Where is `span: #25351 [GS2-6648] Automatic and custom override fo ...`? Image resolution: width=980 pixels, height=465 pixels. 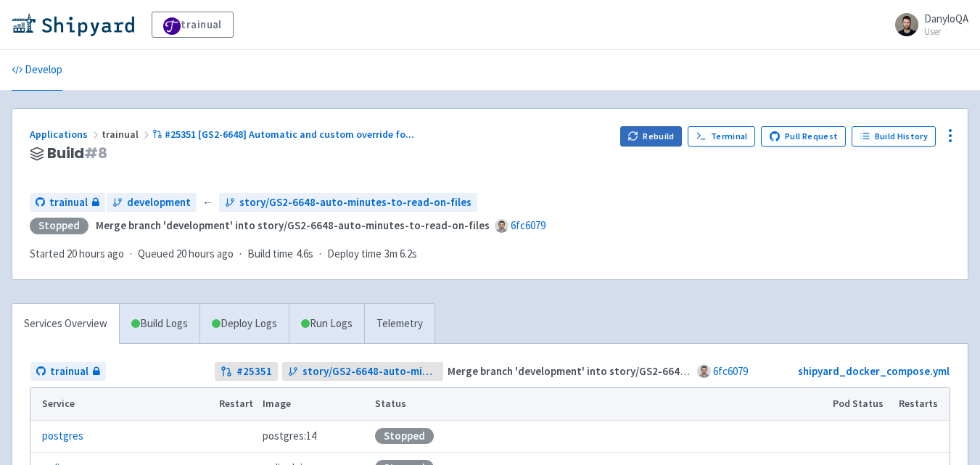 span: #25351 [GS2-6648] Automatic and custom override fo ... is located at coordinates (289, 134).